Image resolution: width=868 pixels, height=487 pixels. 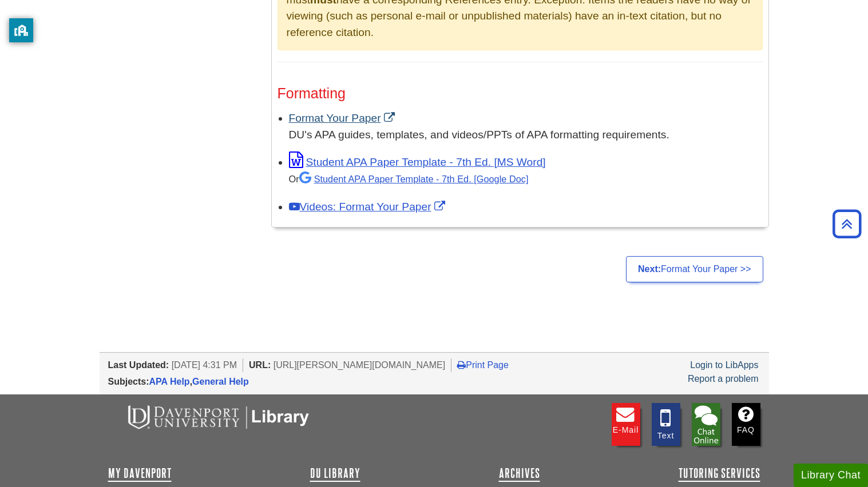 What do you see at coordinates (336, 474) in the screenshot?
I see `a: DU Library` at bounding box center [336, 474].